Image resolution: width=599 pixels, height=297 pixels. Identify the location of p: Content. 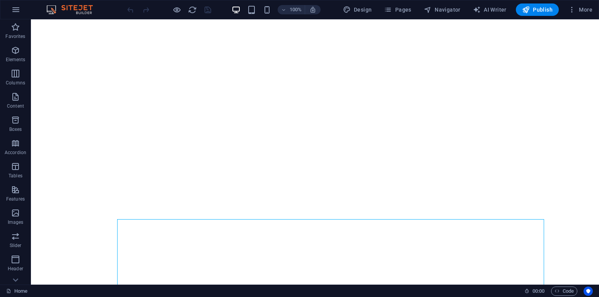
(15, 106).